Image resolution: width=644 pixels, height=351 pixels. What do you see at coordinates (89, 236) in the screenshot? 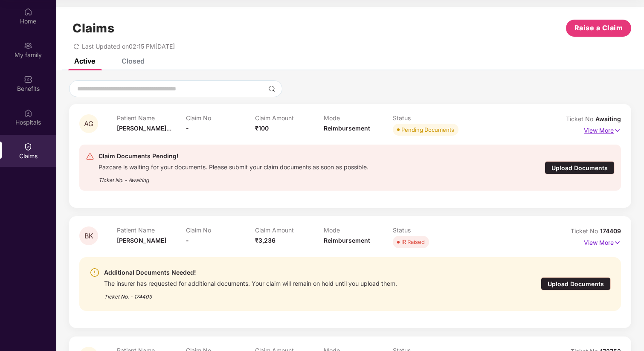
I see `span: BK` at bounding box center [89, 236].